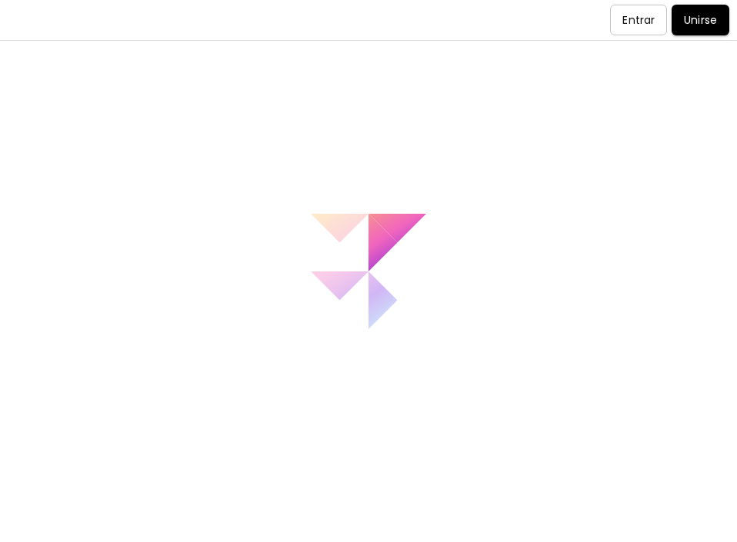 The image size is (737, 542). Describe the element at coordinates (700, 20) in the screenshot. I see `a: Unirse` at that location.